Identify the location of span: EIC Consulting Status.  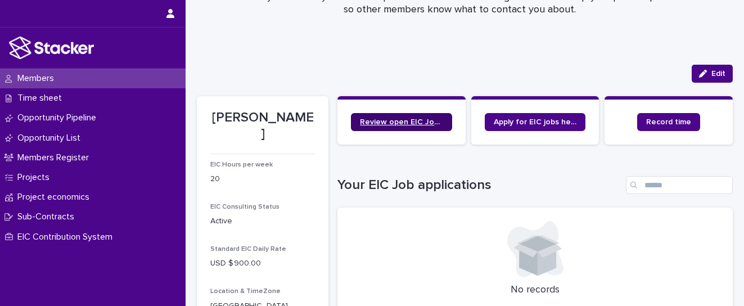
(245, 207).